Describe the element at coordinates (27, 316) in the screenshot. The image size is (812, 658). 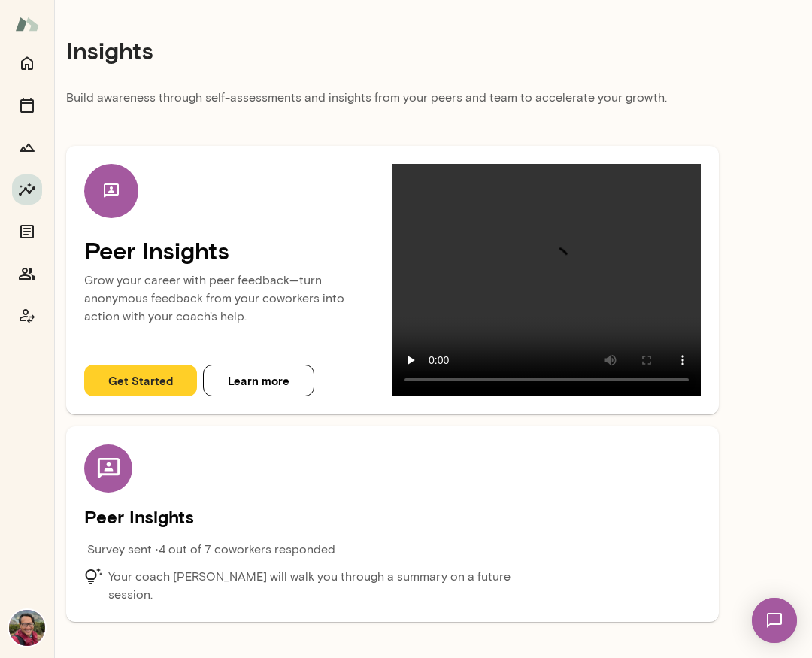
I see `button: Coach app` at that location.